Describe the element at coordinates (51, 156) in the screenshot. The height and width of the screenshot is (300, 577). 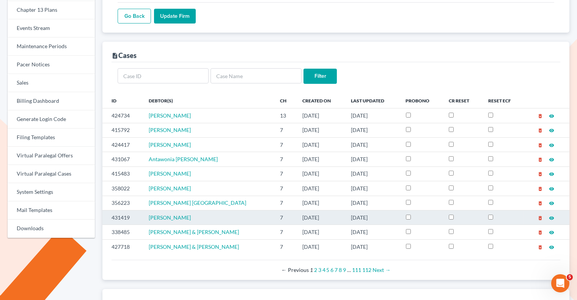
I see `a: Virtual Paralegal Offers` at that location.